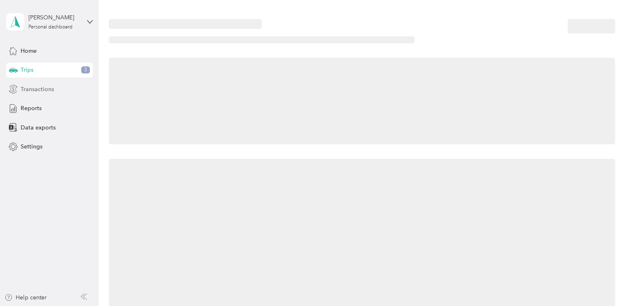  What do you see at coordinates (50, 27) in the screenshot?
I see `div: Personal dashboard` at bounding box center [50, 27].